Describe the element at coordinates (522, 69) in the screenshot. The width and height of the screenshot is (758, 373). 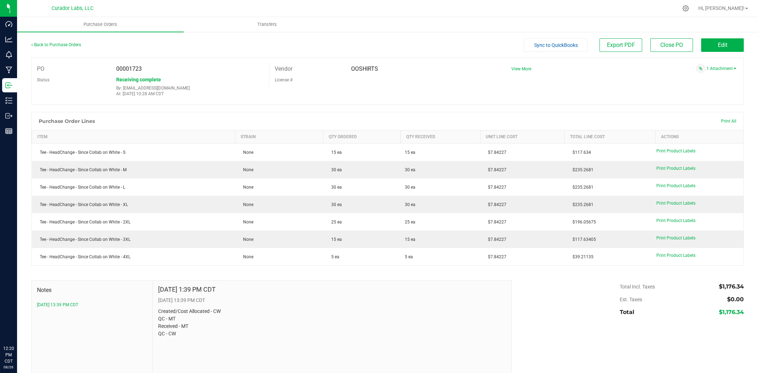
I see `a: View More` at that location.